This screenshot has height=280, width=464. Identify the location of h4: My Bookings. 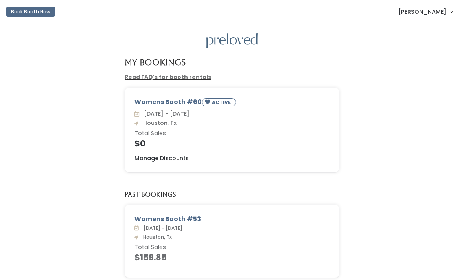
(155, 62).